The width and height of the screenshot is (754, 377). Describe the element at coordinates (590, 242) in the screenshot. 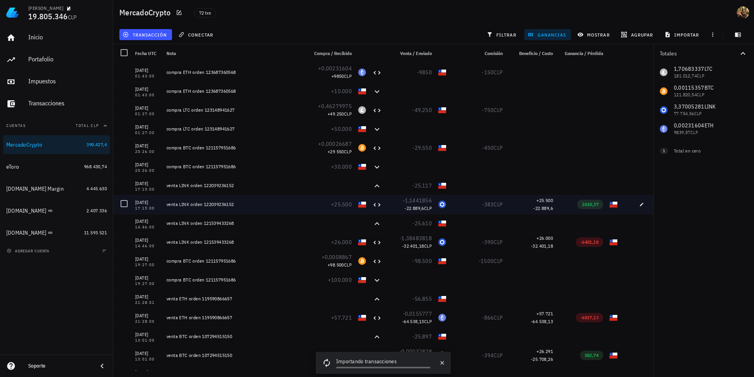

I see `span: -6401,18` at that location.